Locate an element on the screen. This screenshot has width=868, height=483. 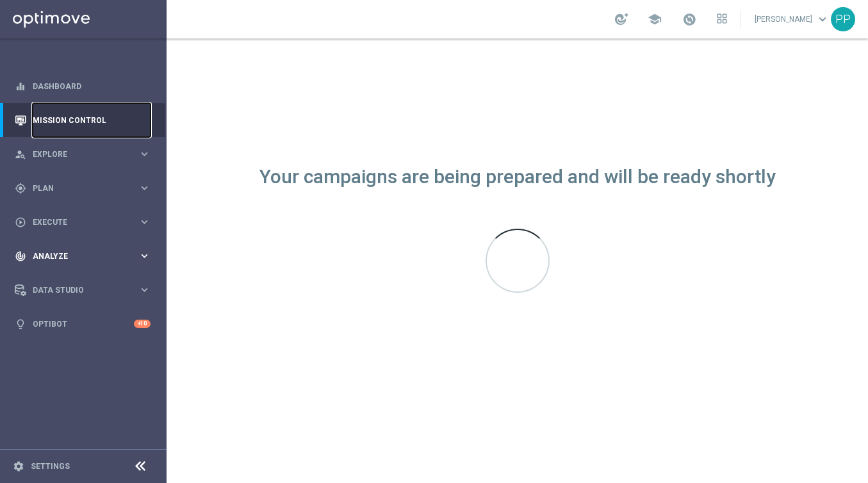
i: settings is located at coordinates (18, 466).